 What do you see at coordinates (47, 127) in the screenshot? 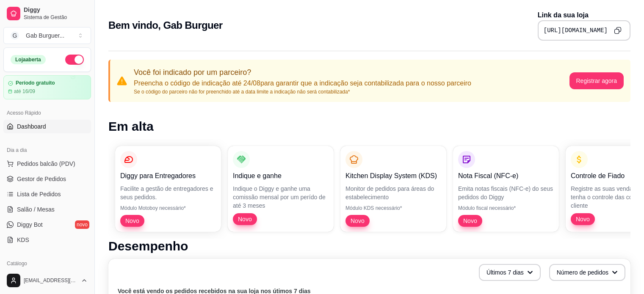
I see `a: Dashboard` at bounding box center [47, 127].